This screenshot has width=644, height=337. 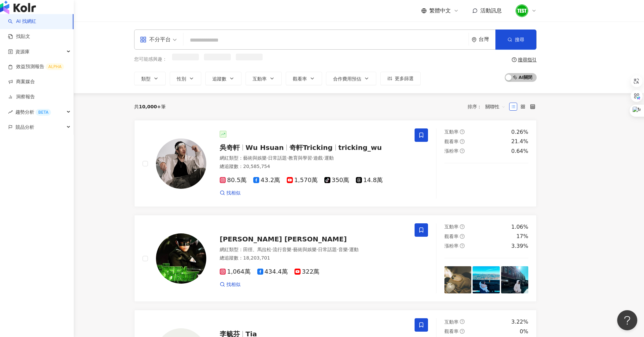 I want to click on span: 音樂, so click(x=343, y=250).